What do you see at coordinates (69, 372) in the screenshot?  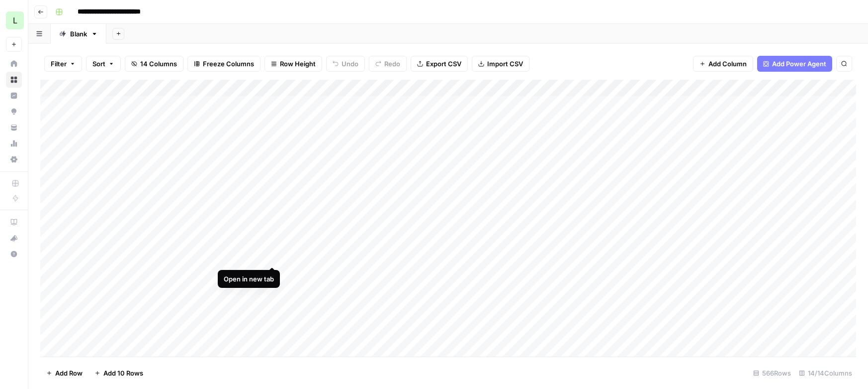 I see `span: Add Row` at bounding box center [69, 372].